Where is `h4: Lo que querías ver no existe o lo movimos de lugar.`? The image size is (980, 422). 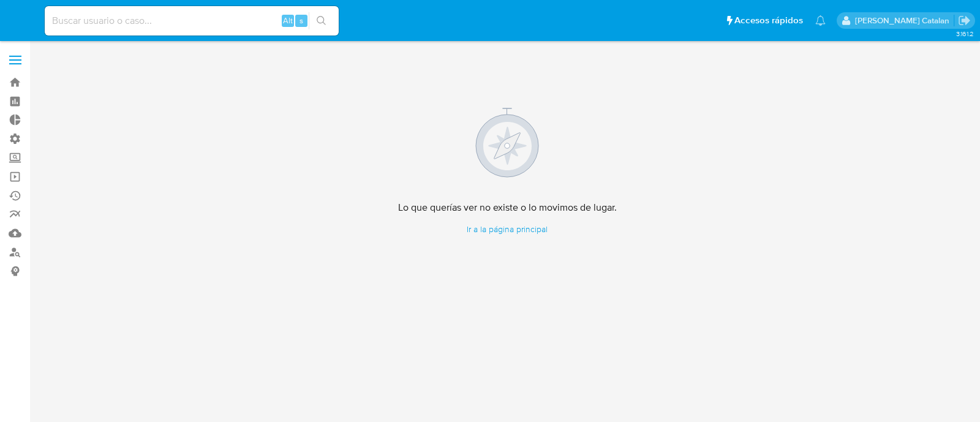
h4: Lo que querías ver no existe o lo movimos de lugar. is located at coordinates (507, 208).